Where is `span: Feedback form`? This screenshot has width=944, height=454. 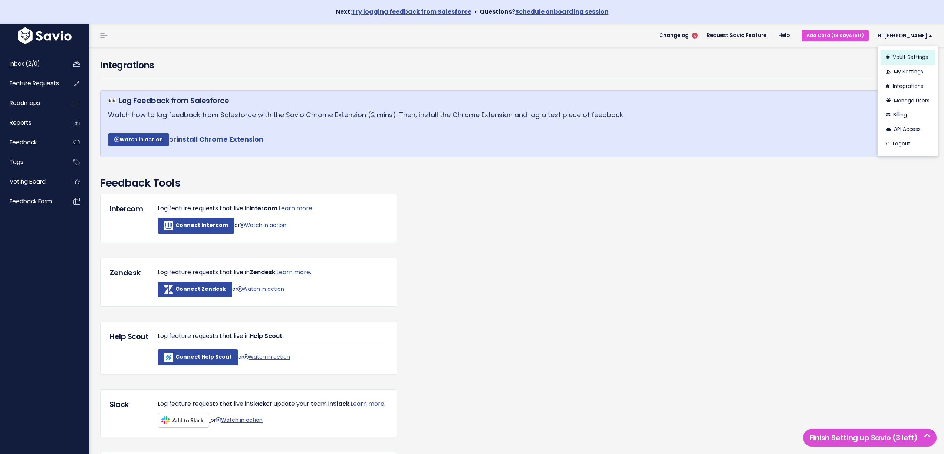
span: Feedback form is located at coordinates (31, 201).